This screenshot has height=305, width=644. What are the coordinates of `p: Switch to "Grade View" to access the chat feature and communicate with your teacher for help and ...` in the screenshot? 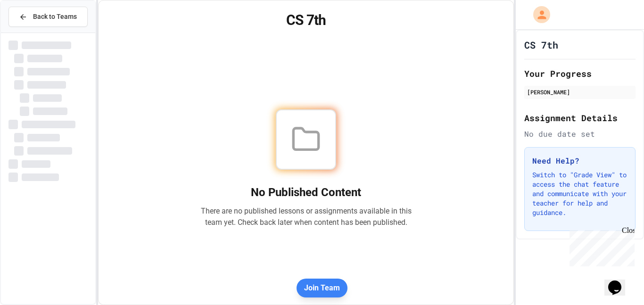 It's located at (579, 194).